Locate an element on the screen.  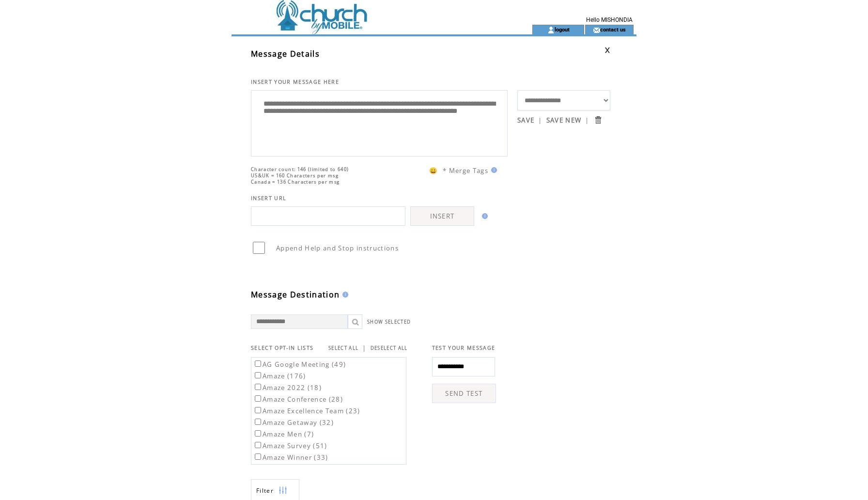
input: Amaze Getaway (32) is located at coordinates (258, 421).